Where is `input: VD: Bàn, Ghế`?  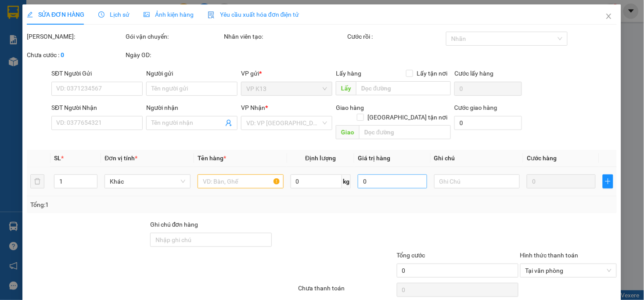
input: VD: Bàn, Ghế is located at coordinates (240, 182).